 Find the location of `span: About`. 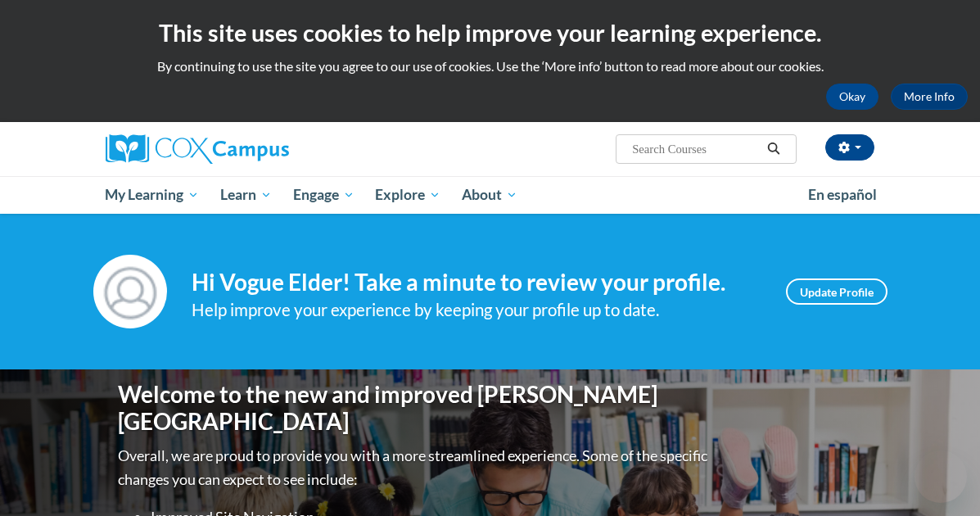

span: About is located at coordinates (490, 195).